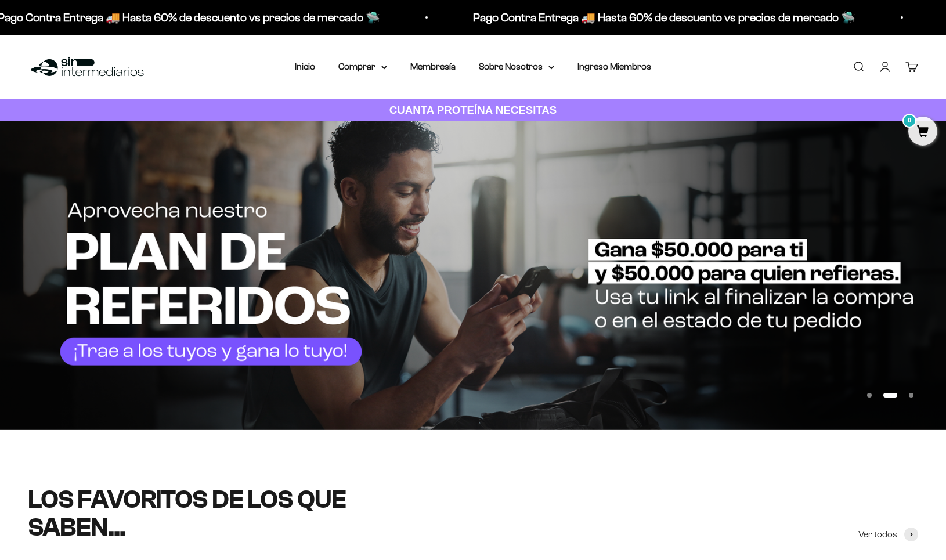 The height and width of the screenshot is (560, 946). Describe the element at coordinates (187, 513) in the screenshot. I see `split-lines: LOS FAVORITOS DE LOS QUE SABEN...` at that location.